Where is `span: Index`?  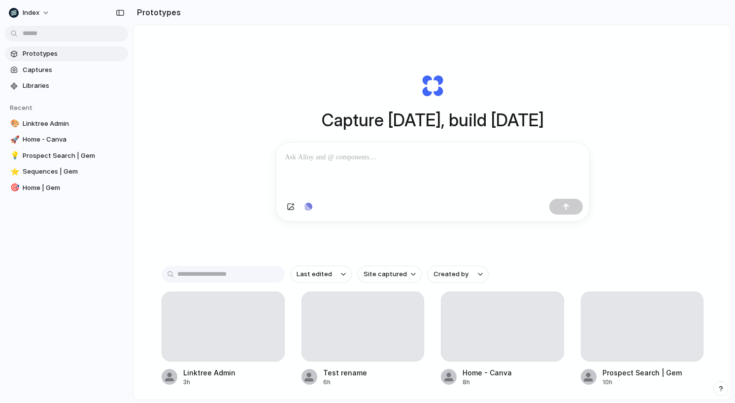 span: Index is located at coordinates (31, 13).